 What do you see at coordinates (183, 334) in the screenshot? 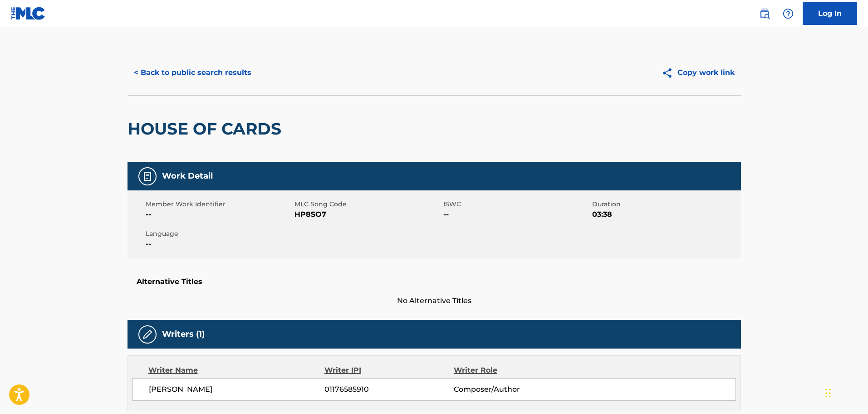
I see `h5: Writers (1)` at bounding box center [183, 334].